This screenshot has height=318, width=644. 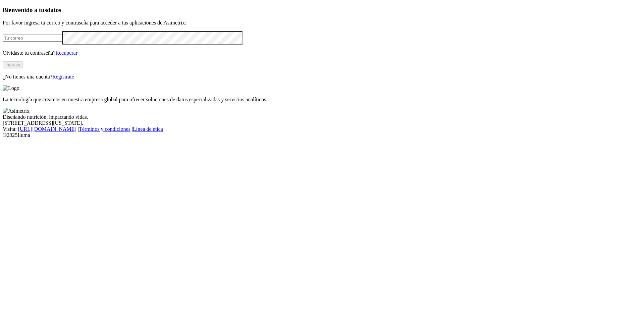 I want to click on input: Tu correo, so click(x=32, y=38).